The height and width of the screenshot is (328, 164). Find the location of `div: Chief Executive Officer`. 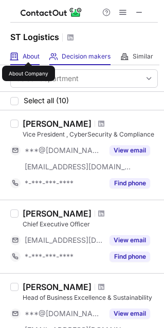

div: Chief Executive Officer is located at coordinates (90, 224).